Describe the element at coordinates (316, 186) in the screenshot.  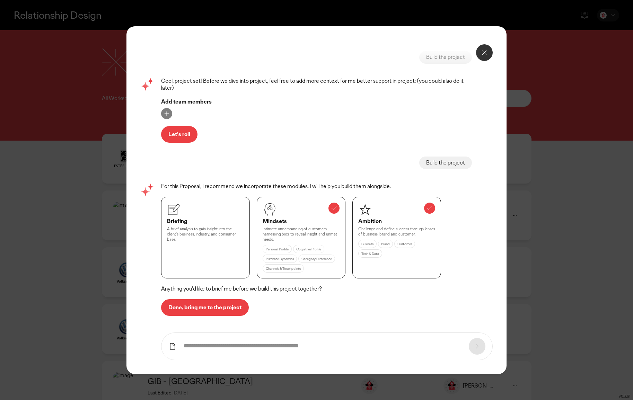
I see `div: For this Proposal, I recommend we incorporate these modules. I will help you build them alongside.` at that location.